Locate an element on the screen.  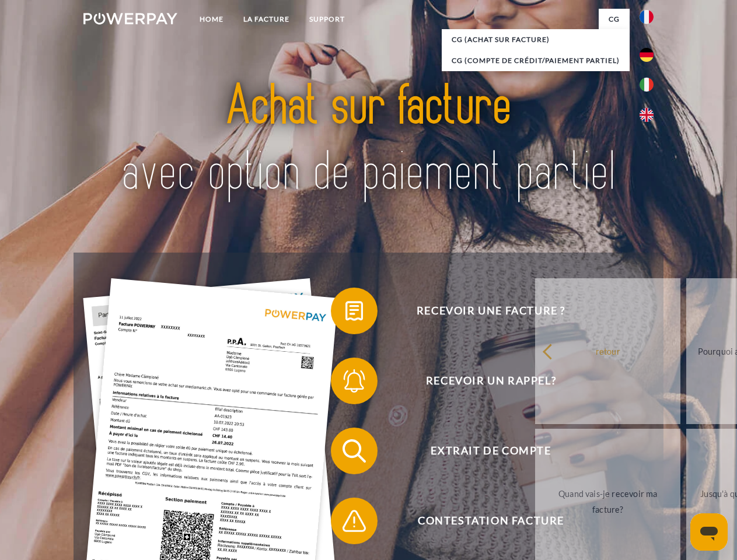
span: Recevoir un rappel? is located at coordinates (491, 381).